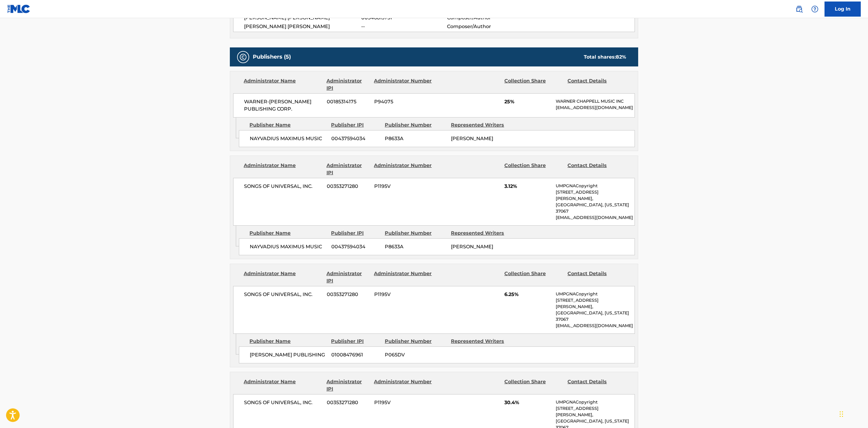  I want to click on a: Public Search, so click(799, 9).